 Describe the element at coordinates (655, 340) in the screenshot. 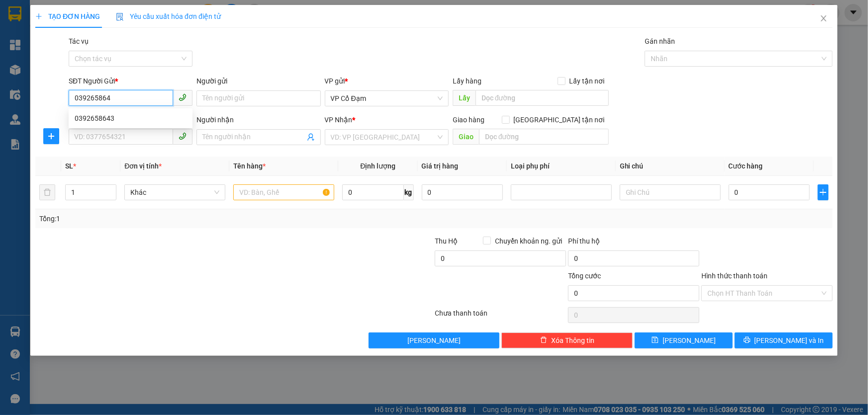

I see `span: save` at that location.